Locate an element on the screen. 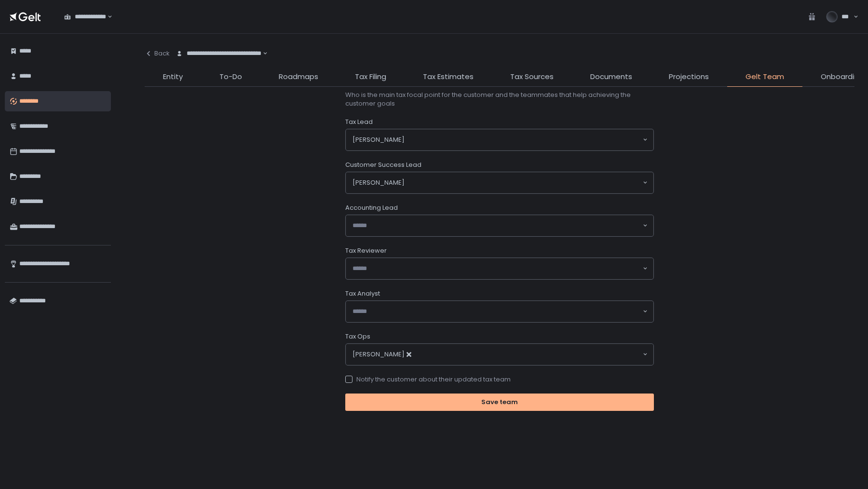  span: Tax Ops is located at coordinates (358, 337).